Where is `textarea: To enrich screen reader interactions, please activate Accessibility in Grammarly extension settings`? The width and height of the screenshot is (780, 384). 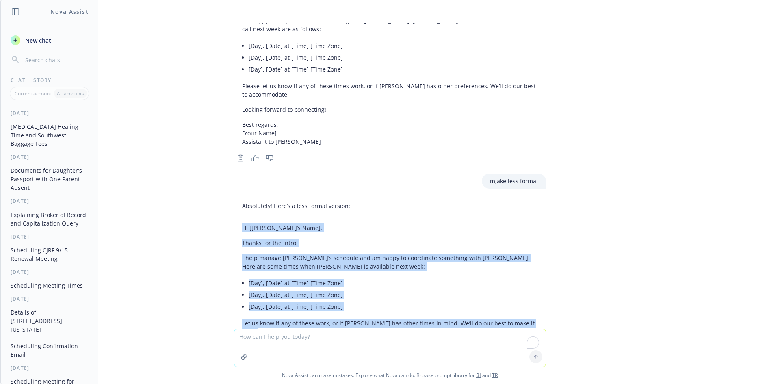
textarea: To enrich screen reader interactions, please activate Accessibility in Grammarly extension settings is located at coordinates (390, 348).